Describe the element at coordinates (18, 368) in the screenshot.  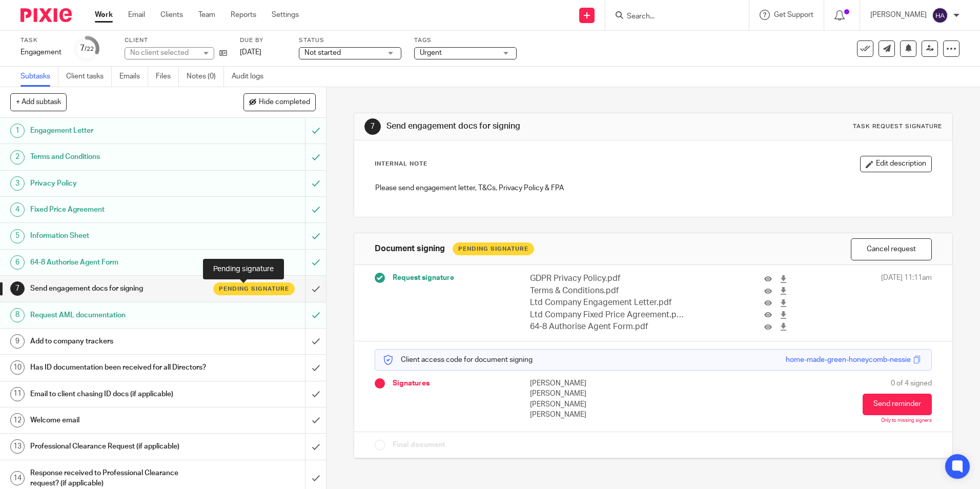
I see `div: 10` at that location.